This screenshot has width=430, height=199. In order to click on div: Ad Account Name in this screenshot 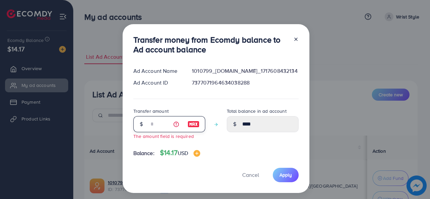, I will do `click(157, 71)`.